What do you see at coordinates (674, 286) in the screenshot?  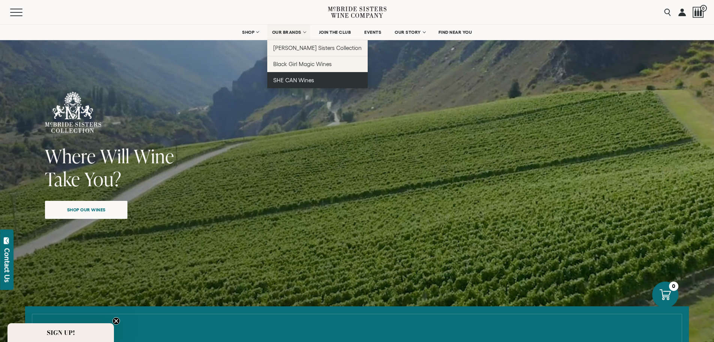 I see `div: 0` at bounding box center [674, 286].